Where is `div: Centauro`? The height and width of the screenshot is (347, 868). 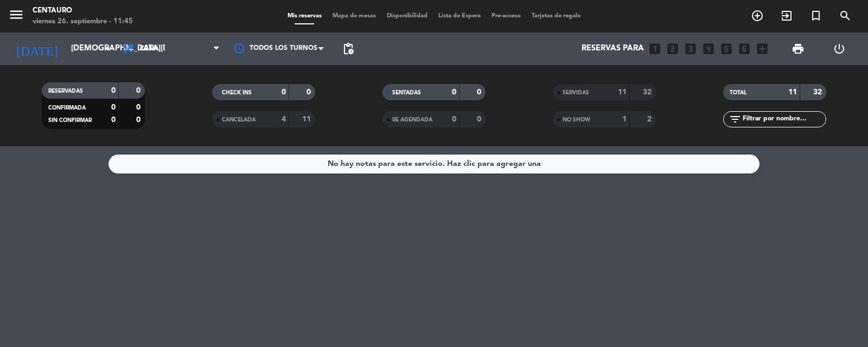
div: Centauro is located at coordinates (82, 11).